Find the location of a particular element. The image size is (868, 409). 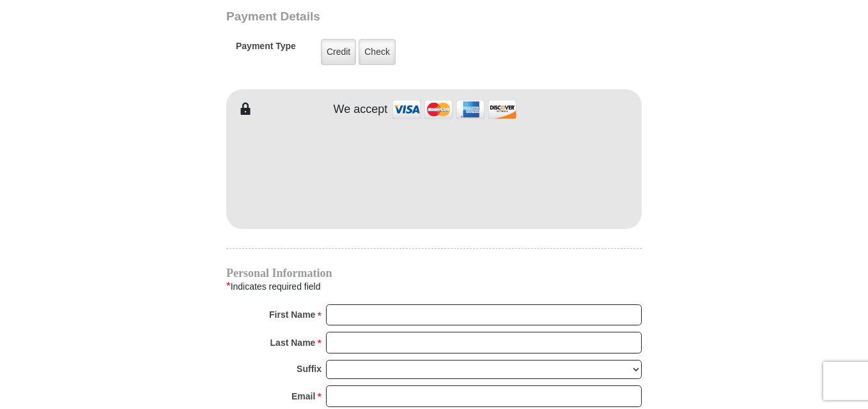

strong: Email is located at coordinates (303, 397).